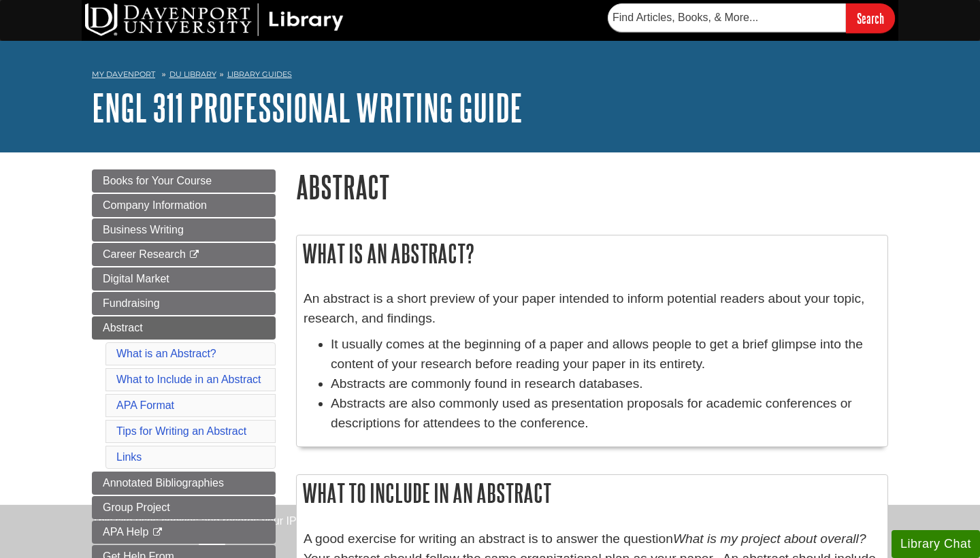  Describe the element at coordinates (144, 254) in the screenshot. I see `span: Career Research` at that location.